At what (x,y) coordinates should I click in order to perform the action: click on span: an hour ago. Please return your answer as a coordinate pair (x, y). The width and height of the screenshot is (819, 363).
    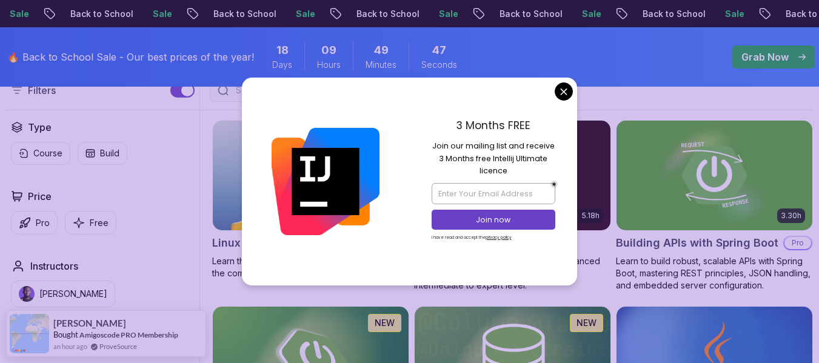
    Looking at the image, I should click on (70, 346).